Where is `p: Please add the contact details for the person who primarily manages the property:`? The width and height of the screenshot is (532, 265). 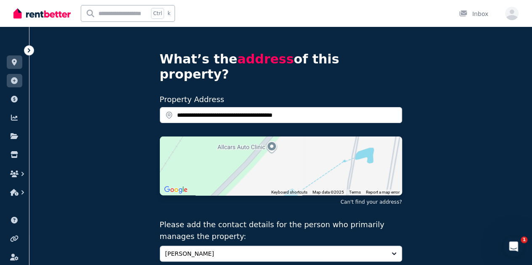 p: Please add the contact details for the person who primarily manages the property: is located at coordinates (281, 231).